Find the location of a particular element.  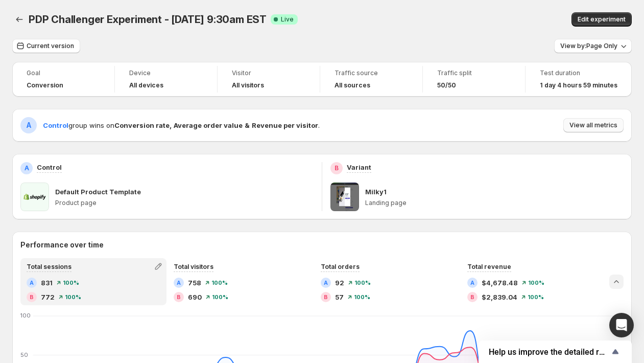

span: Total sessions is located at coordinates (49, 266).